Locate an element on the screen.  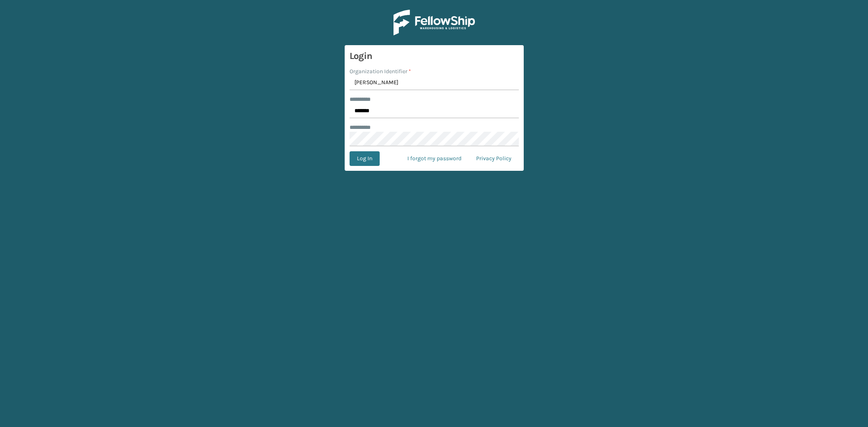
a: Privacy Policy is located at coordinates (493, 158).